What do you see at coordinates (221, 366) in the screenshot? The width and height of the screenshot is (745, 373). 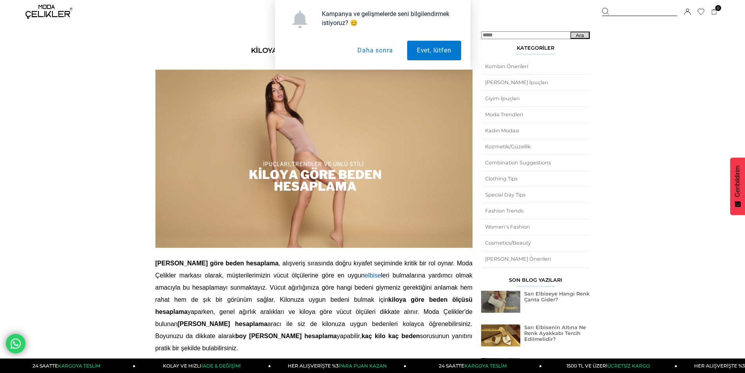 I see `span: İADE & DEĞİŞİM!` at bounding box center [221, 366].